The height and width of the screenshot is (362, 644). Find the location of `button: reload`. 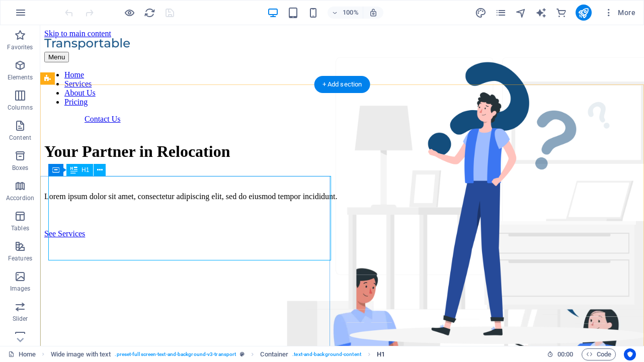

button: reload is located at coordinates (149, 13).